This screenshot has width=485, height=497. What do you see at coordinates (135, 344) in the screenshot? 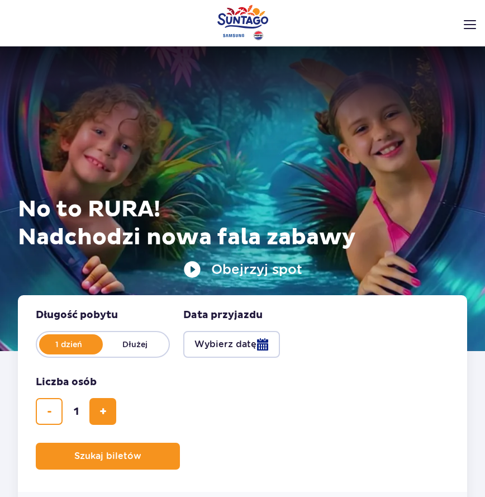
I see `label: Dłużej` at bounding box center [135, 344].